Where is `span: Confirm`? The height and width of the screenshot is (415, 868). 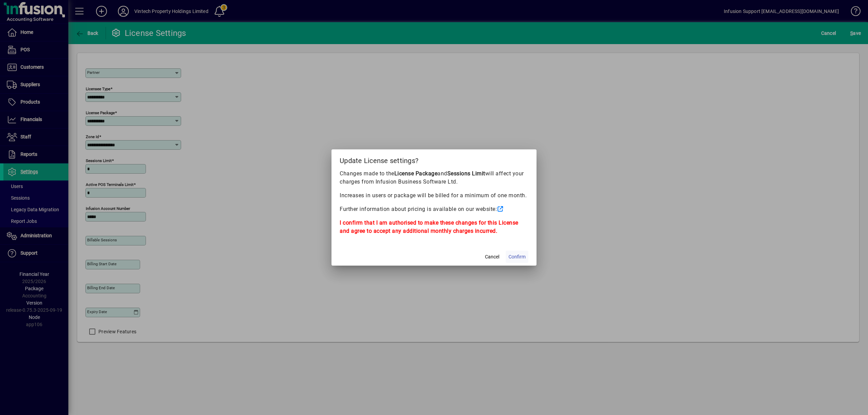 span: Confirm is located at coordinates (517, 256).